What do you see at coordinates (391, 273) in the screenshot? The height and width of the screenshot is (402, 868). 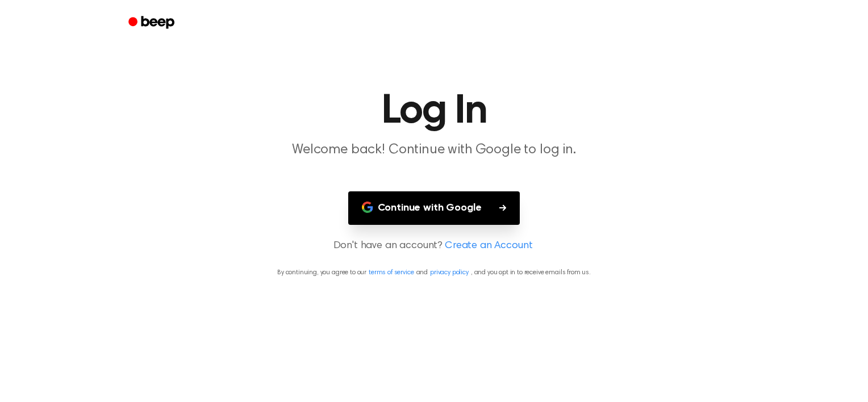 I see `a: terms of service` at bounding box center [391, 273].